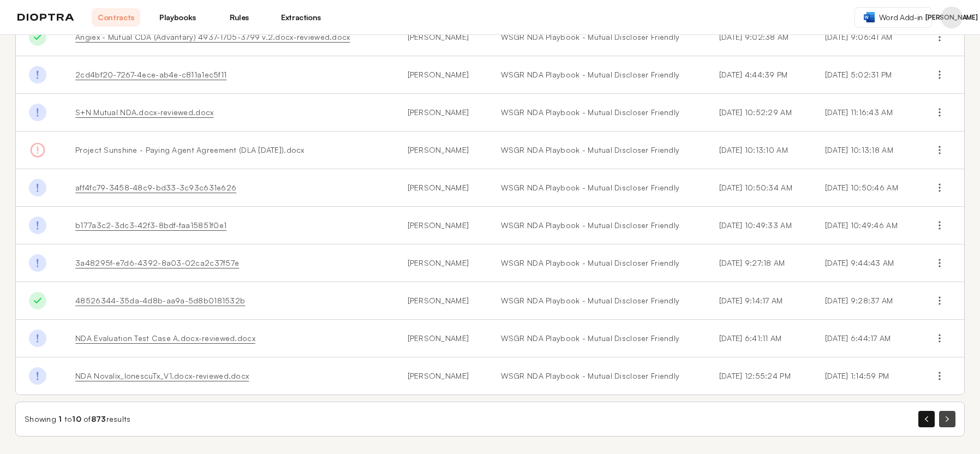 The image size is (980, 454). What do you see at coordinates (160, 300) in the screenshot?
I see `a: 48526344-35da-4d8b-aa9a-5d8b0181532b` at bounding box center [160, 300].